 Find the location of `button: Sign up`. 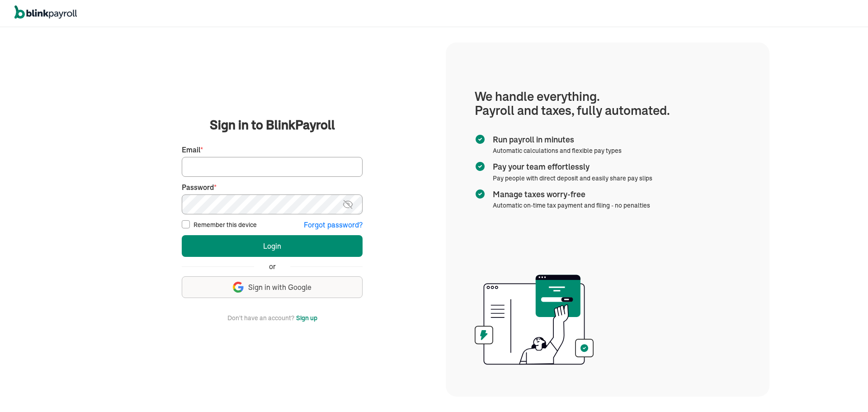

button: Sign up is located at coordinates (307, 318).